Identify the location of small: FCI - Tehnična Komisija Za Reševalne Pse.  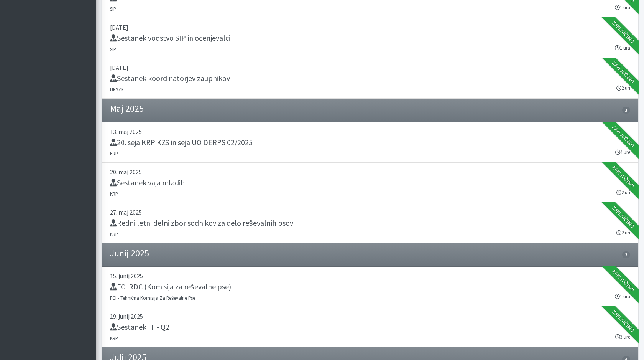
(152, 298).